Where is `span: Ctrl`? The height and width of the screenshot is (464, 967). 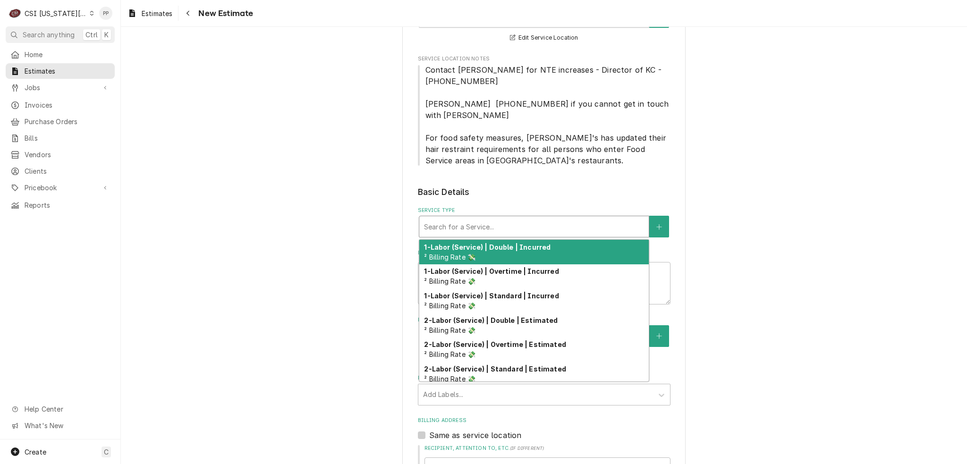
span: Ctrl is located at coordinates (92, 34).